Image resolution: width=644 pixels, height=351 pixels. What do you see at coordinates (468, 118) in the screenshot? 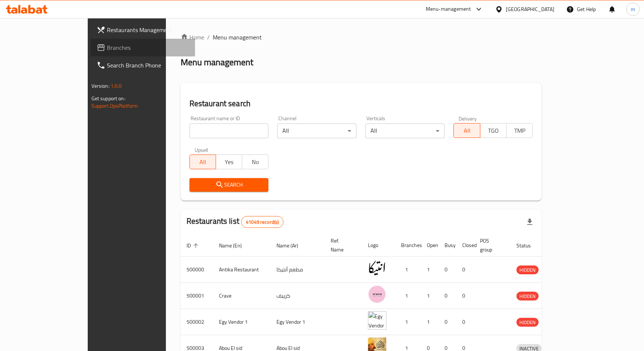
I see `label: Delivery` at bounding box center [468, 118].